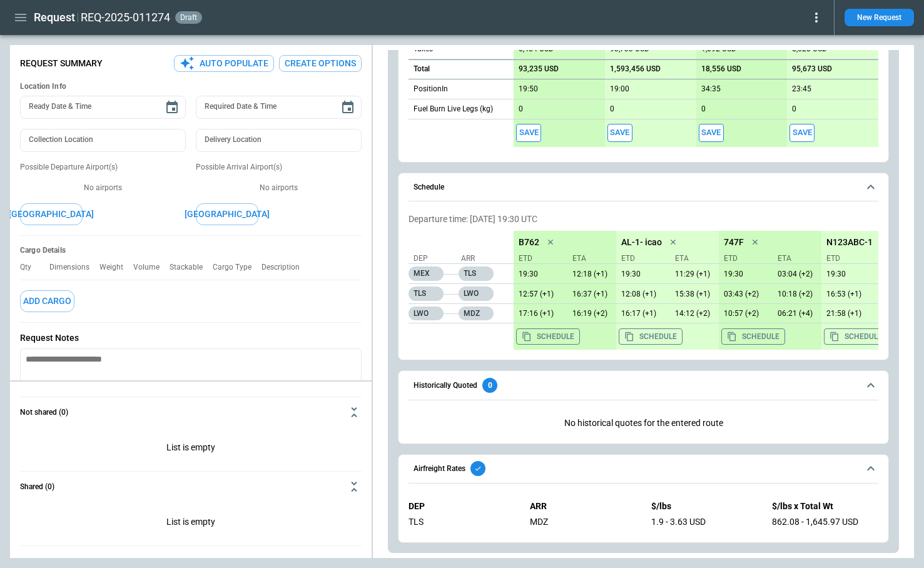 Image resolution: width=924 pixels, height=568 pixels. What do you see at coordinates (47, 301) in the screenshot?
I see `button: Add Cargo` at bounding box center [47, 301].